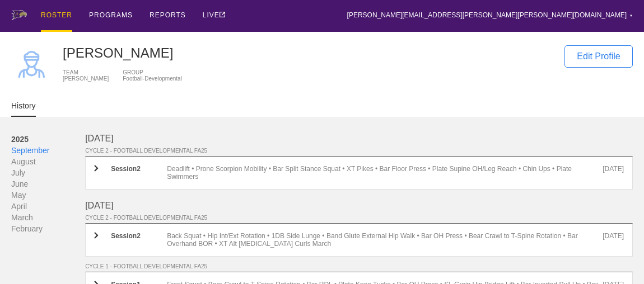 The width and height of the screenshot is (644, 284). What do you see at coordinates (48, 162) in the screenshot?
I see `div: August` at bounding box center [48, 162].